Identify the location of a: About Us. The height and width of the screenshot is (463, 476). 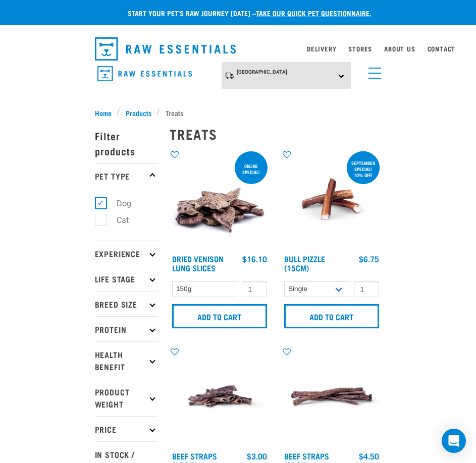
(399, 49).